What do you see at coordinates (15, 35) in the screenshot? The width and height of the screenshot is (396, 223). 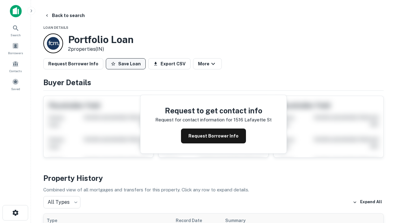 I see `span: Search` at bounding box center [15, 35].